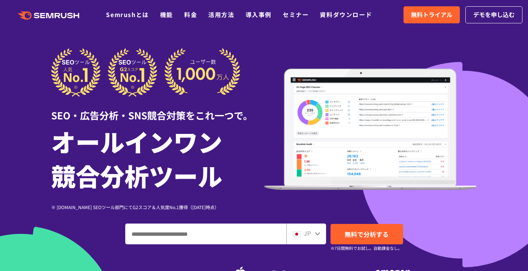  What do you see at coordinates (166, 14) in the screenshot?
I see `a: 機能` at bounding box center [166, 14].